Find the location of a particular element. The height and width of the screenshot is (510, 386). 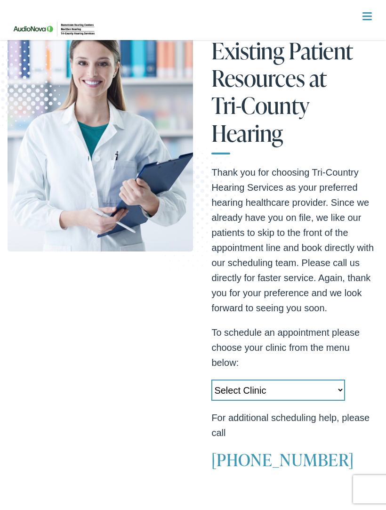

span: Resources is located at coordinates (258, 78).